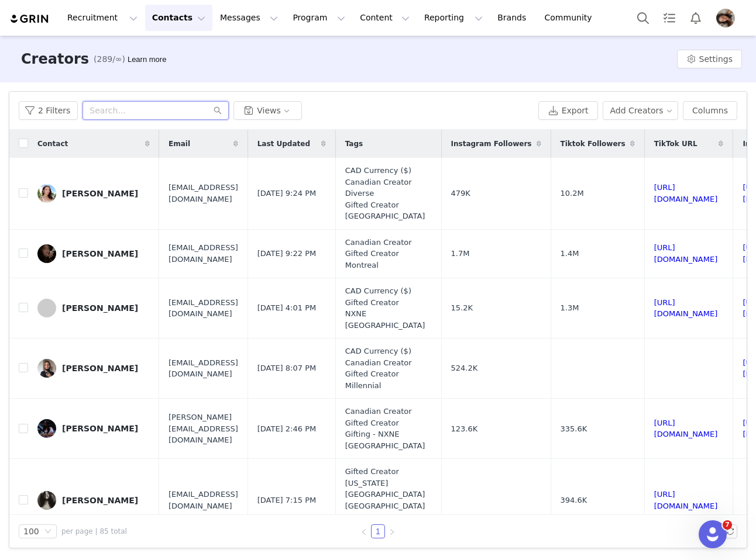 This screenshot has height=560, width=756. I want to click on button: Recruitment, so click(102, 17).